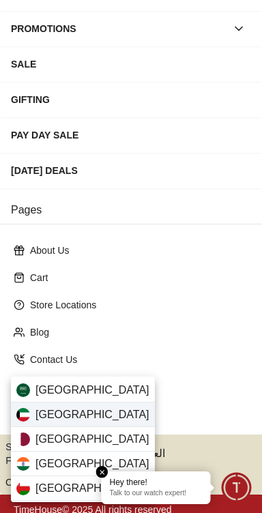 Image resolution: width=262 pixels, height=513 pixels. I want to click on em: Close tooltip, so click(102, 472).